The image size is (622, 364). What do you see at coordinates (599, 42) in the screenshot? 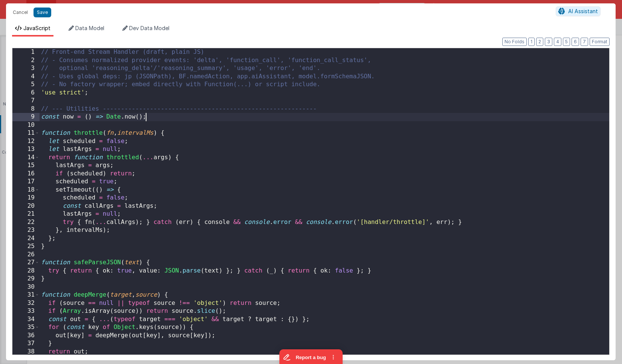
I see `button: Format` at bounding box center [599, 42].